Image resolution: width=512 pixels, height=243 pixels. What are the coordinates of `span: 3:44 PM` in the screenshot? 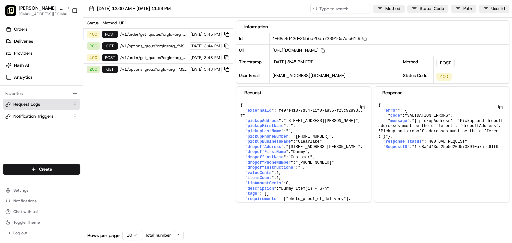 It's located at (212, 46).